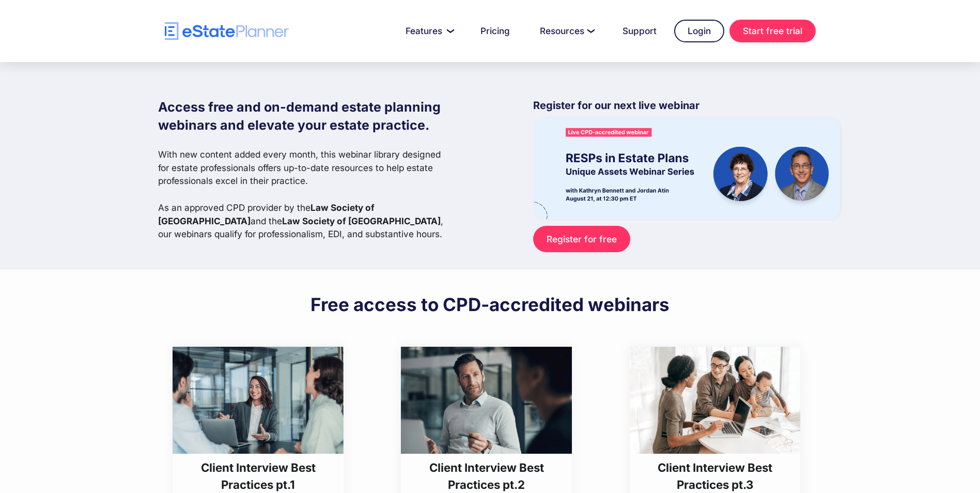 This screenshot has height=493, width=980. Describe the element at coordinates (687, 108) in the screenshot. I see `p: Register for our next live webinar` at that location.